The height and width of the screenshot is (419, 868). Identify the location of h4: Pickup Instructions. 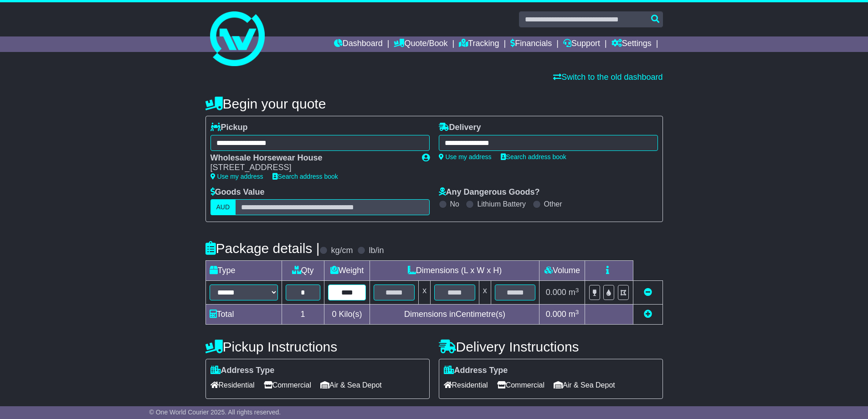
(318, 346).